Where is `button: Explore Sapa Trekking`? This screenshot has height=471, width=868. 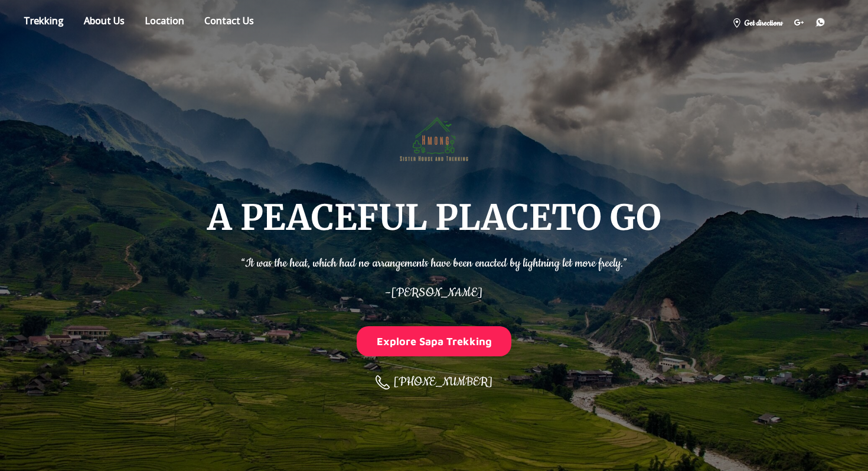
button: Explore Sapa Trekking is located at coordinates (434, 340).